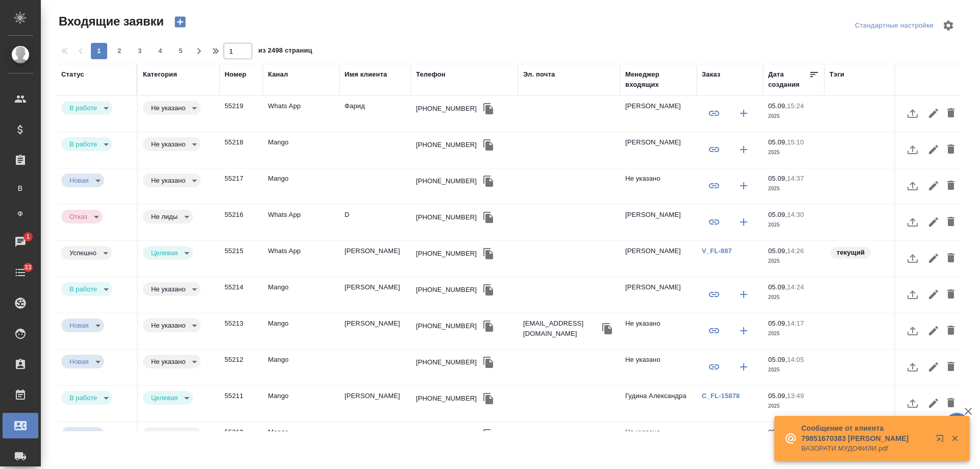 The width and height of the screenshot is (980, 469). What do you see at coordinates (795, 359) in the screenshot?
I see `p: 14:05` at bounding box center [795, 359].